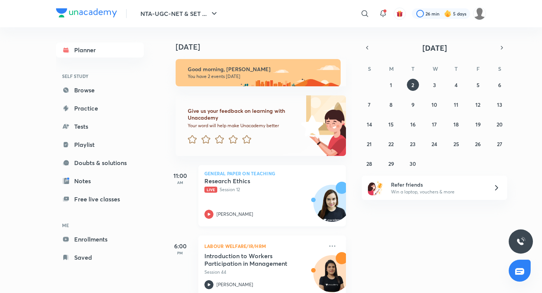 This screenshot has height=293, width=542. Describe the element at coordinates (413, 69) in the screenshot. I see `abbr: Tuesday` at that location.